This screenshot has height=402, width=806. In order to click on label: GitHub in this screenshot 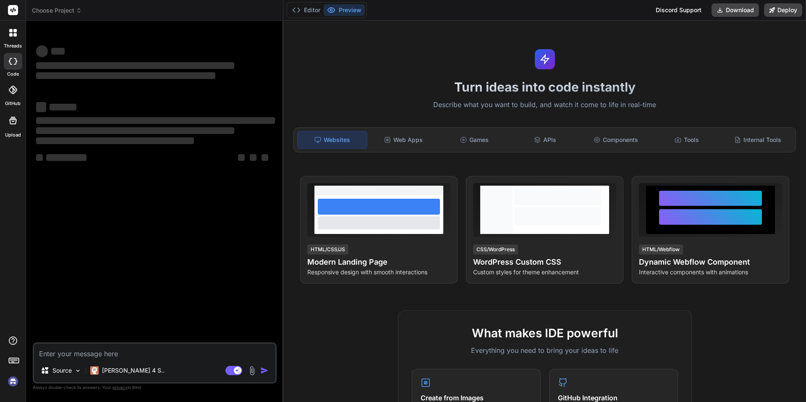, I will do `click(13, 103)`.